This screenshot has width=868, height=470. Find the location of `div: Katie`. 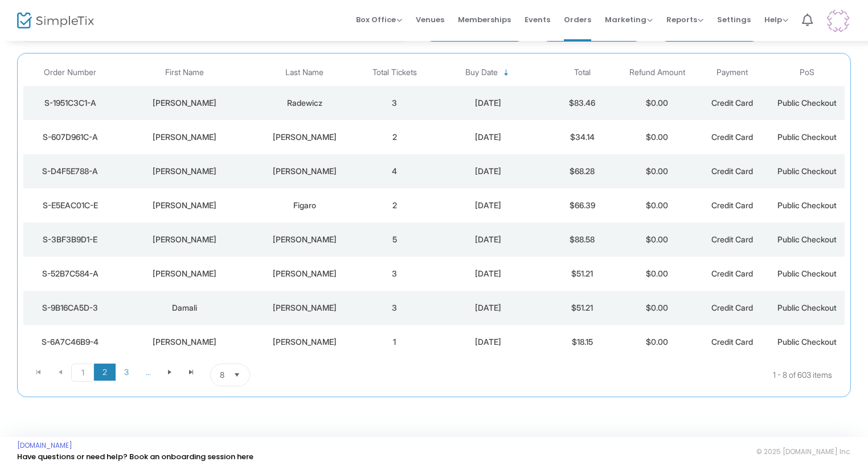

div: Katie is located at coordinates (185, 274).